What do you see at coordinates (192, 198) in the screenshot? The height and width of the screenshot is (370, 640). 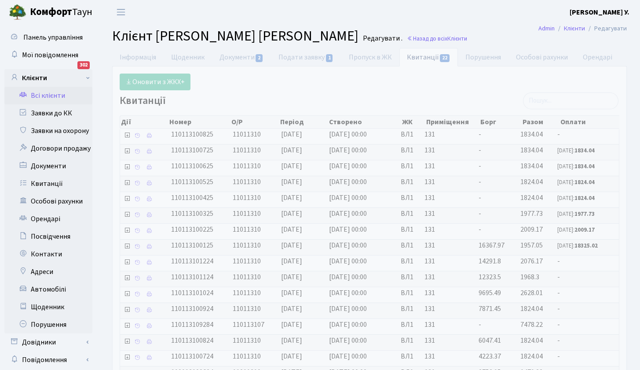 I see `span: 110113100425` at bounding box center [192, 198].